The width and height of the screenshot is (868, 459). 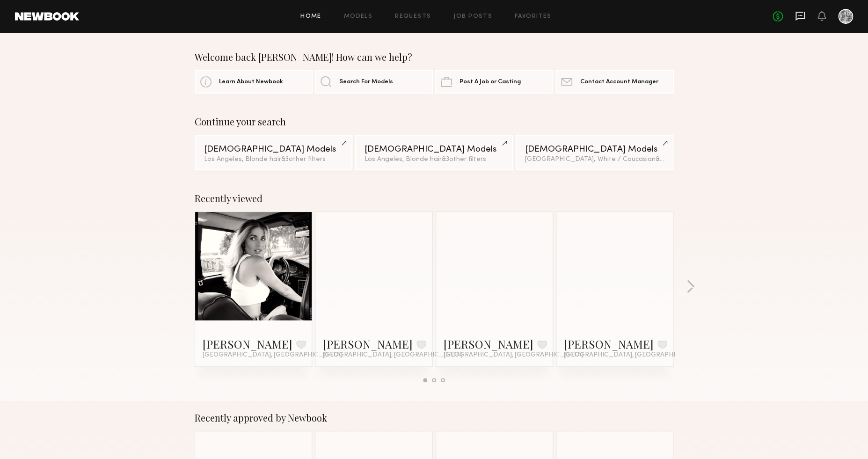 I want to click on a: Learn About Newbook, so click(x=254, y=82).